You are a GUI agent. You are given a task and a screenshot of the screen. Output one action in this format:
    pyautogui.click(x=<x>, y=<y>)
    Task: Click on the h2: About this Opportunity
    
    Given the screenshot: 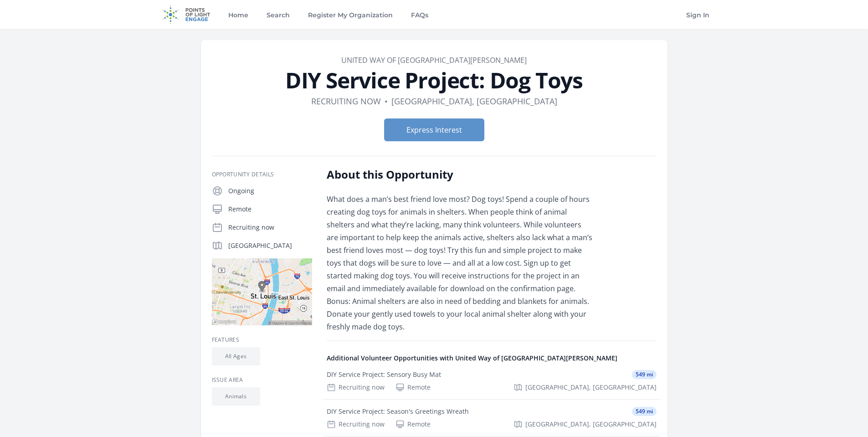 What is the action you would take?
    pyautogui.click(x=459, y=175)
    